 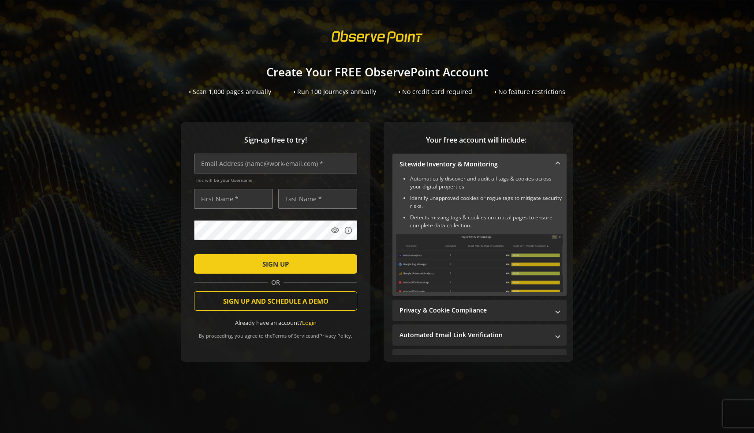 I want to click on span: Sign-up free to try!, so click(x=276, y=140).